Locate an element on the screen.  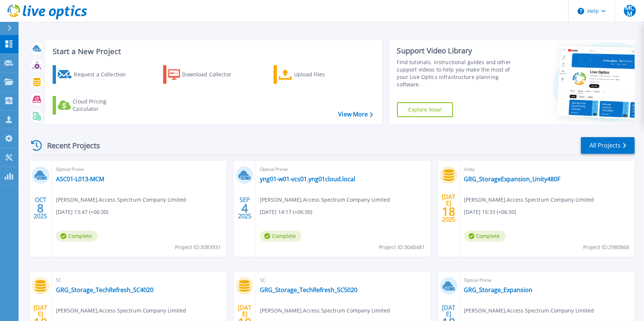
a: Explore Now! is located at coordinates (426, 110).